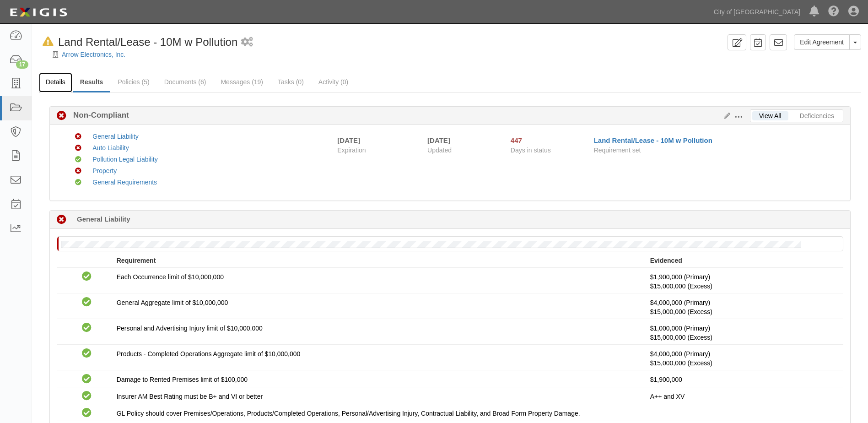 The width and height of the screenshot is (868, 423). What do you see at coordinates (48, 42) in the screenshot?
I see `i: In Default since 07/17/2025` at bounding box center [48, 42].